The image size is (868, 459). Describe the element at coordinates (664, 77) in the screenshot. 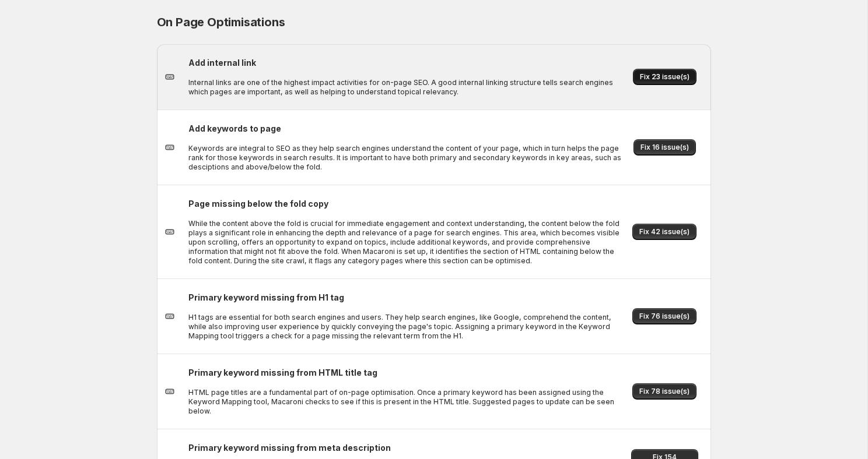

I see `span: Fix 23 issue(s)` at that location.